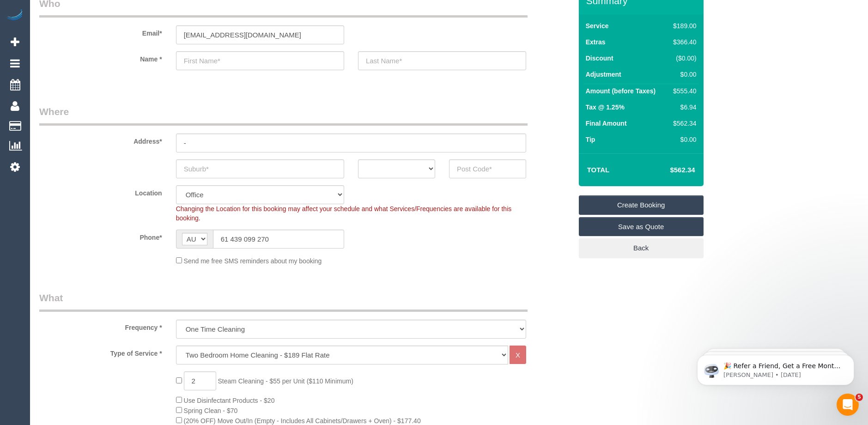 The height and width of the screenshot is (425, 868). Describe the element at coordinates (599, 170) in the screenshot. I see `strong: Total` at that location.